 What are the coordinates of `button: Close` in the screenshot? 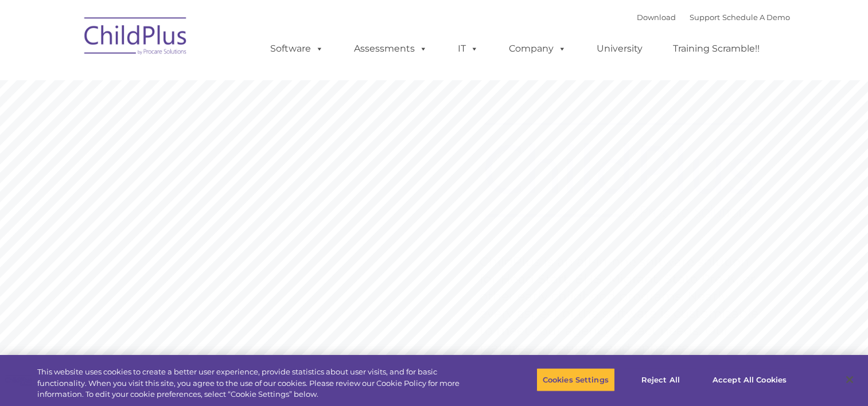 It's located at (849, 380).